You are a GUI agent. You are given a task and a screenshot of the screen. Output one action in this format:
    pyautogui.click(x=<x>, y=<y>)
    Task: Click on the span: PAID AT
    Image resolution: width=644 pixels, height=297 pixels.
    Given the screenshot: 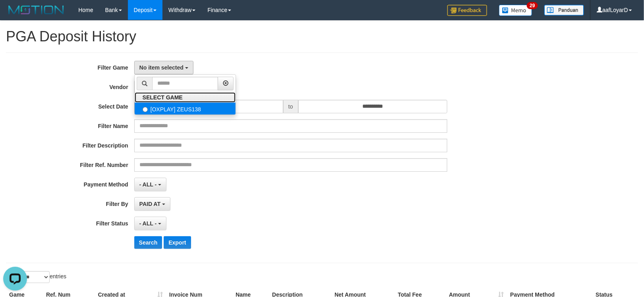 What is the action you would take?
    pyautogui.click(x=150, y=204)
    